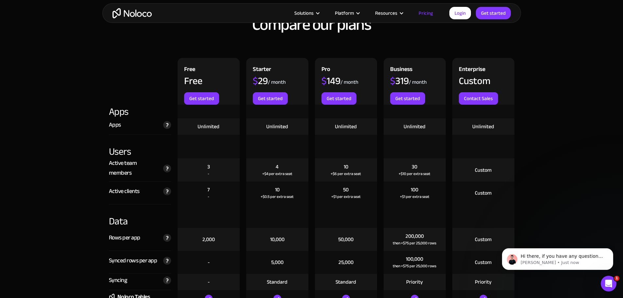  What do you see at coordinates (134, 168) in the screenshot?
I see `div: Active team members` at bounding box center [134, 168].